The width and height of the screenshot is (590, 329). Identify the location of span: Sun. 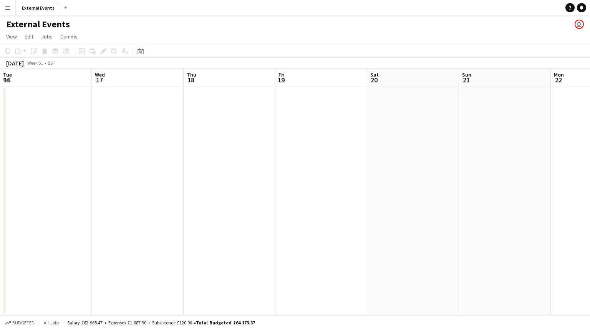
(467, 75).